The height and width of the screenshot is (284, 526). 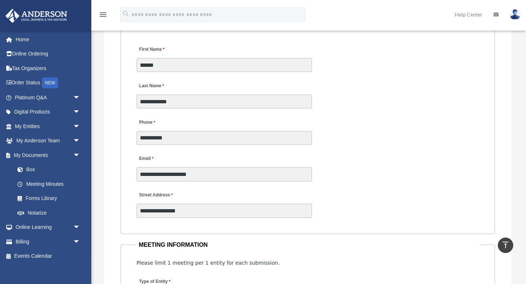 What do you see at coordinates (36, 16) in the screenshot?
I see `img: Anderson Advisors Platinum Portal` at bounding box center [36, 16].